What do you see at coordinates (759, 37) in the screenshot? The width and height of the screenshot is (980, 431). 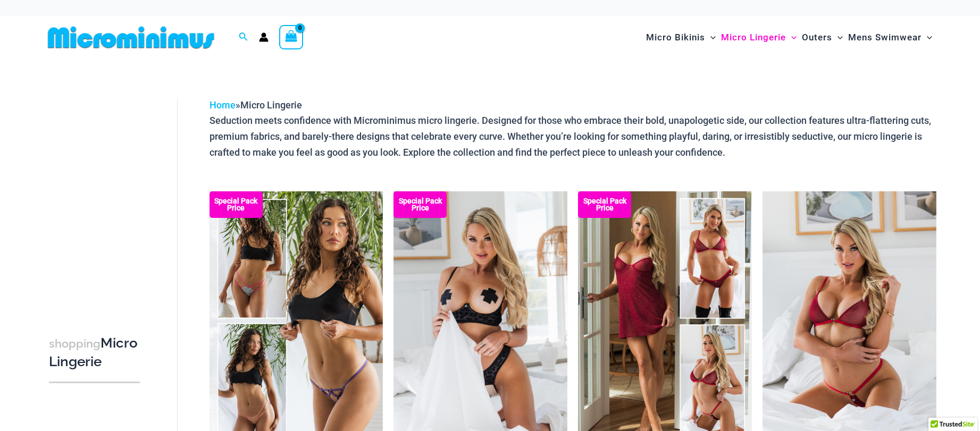 I see `a: Micro LingerieMenu ToggleMenu Toggle` at bounding box center [759, 37].